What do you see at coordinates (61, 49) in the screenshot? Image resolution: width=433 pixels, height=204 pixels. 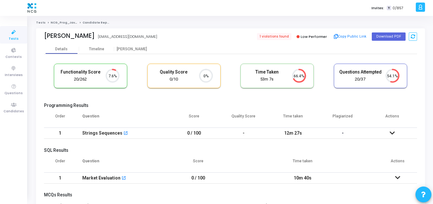 I see `div: Details` at bounding box center [61, 49].